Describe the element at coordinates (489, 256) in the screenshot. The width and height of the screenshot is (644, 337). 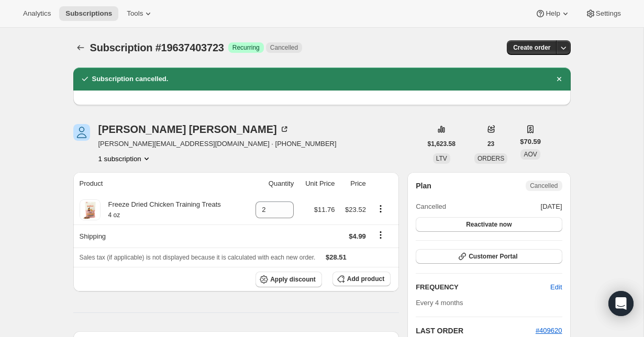
I see `button: Customer Portal` at that location.